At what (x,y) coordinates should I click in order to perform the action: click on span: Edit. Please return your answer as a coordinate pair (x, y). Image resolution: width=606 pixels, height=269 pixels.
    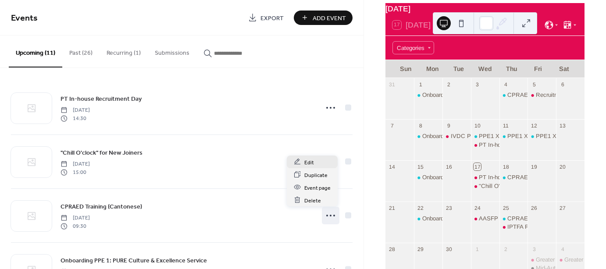
    Looking at the image, I should click on (309, 162).